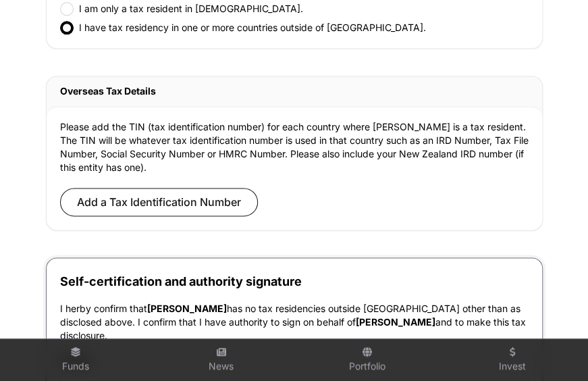  What do you see at coordinates (368, 360) in the screenshot?
I see `a: Portfolio` at bounding box center [368, 360].